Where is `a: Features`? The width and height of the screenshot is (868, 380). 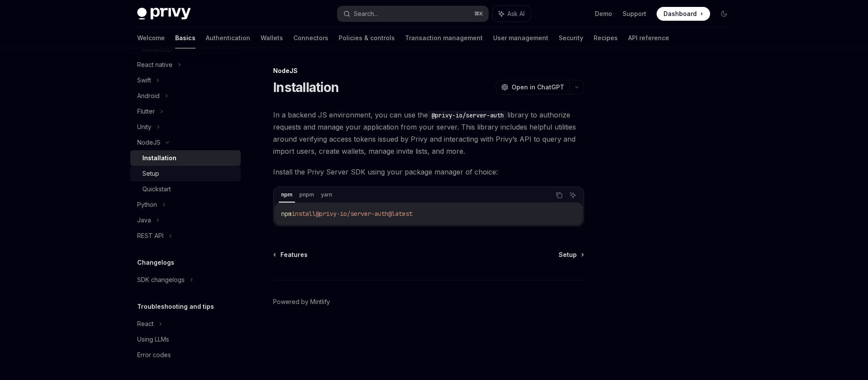
a: Features is located at coordinates (290, 254).